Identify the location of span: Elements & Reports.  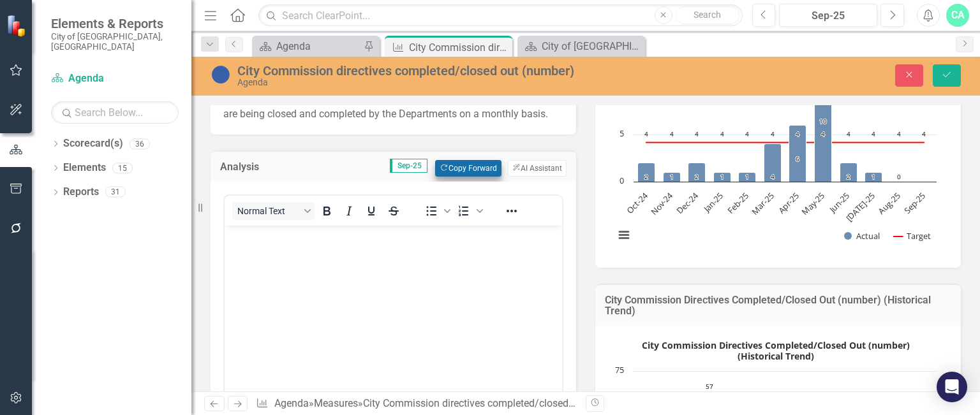
(115, 24).